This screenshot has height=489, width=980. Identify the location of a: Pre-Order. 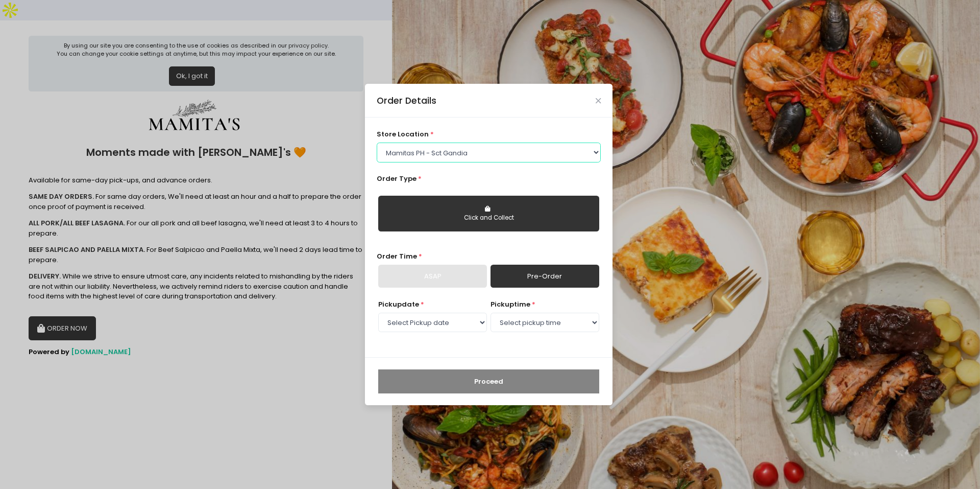
(544, 276).